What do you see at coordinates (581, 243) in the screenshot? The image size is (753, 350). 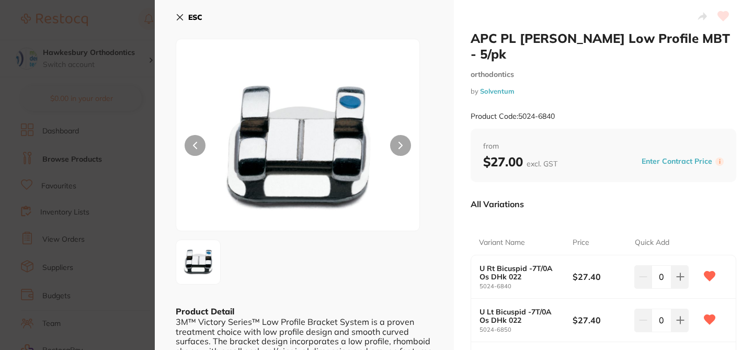 I see `p: Price` at bounding box center [581, 243].